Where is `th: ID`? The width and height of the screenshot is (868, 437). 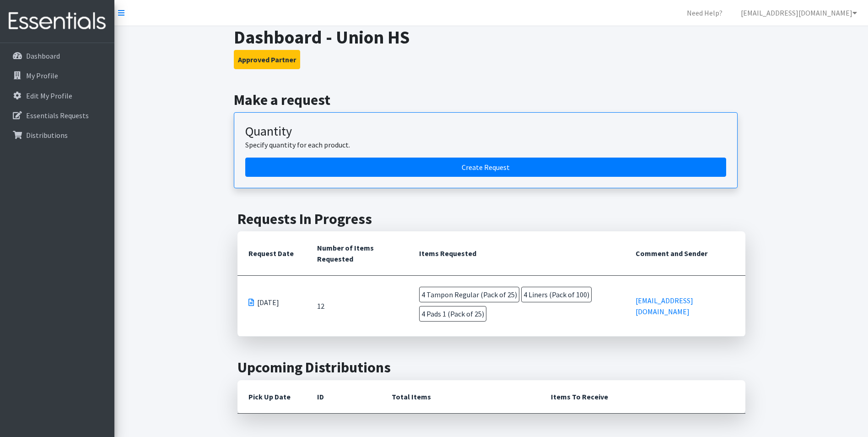 th: ID is located at coordinates (343, 397).